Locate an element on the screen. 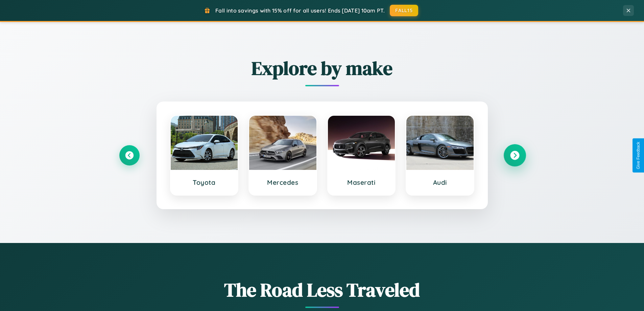 The width and height of the screenshot is (644, 311). h3: Audi is located at coordinates (440, 182).